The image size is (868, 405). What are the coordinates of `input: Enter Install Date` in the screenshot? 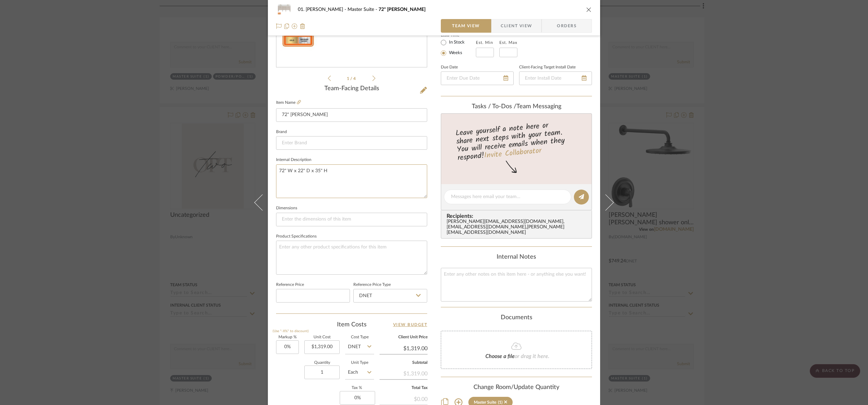 It's located at (555, 78).